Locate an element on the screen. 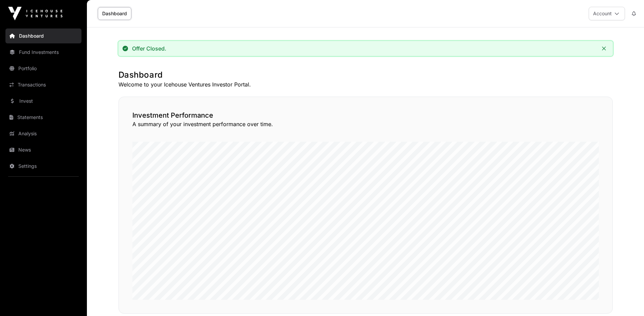 This screenshot has height=316, width=644. h1: Dashboard is located at coordinates (366, 75).